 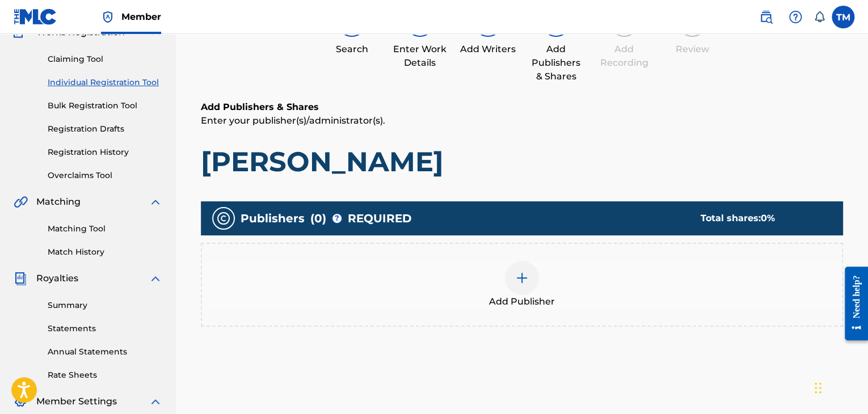 I want to click on a: Matching Tool, so click(x=105, y=229).